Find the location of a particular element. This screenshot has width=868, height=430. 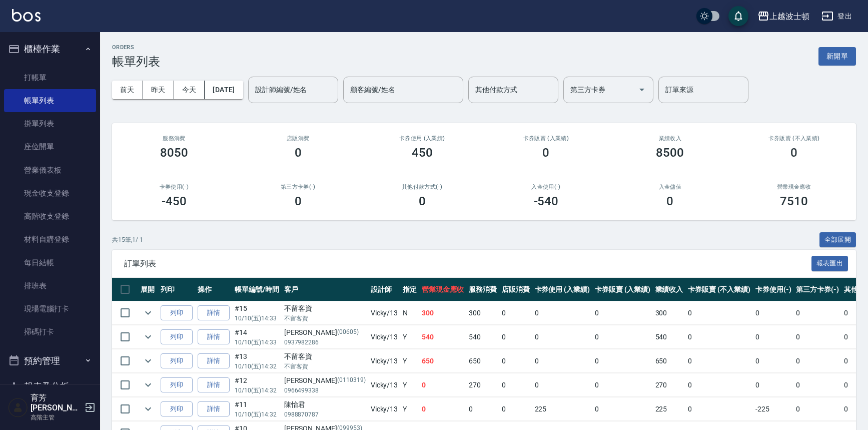

td: #13 is located at coordinates (257, 361).